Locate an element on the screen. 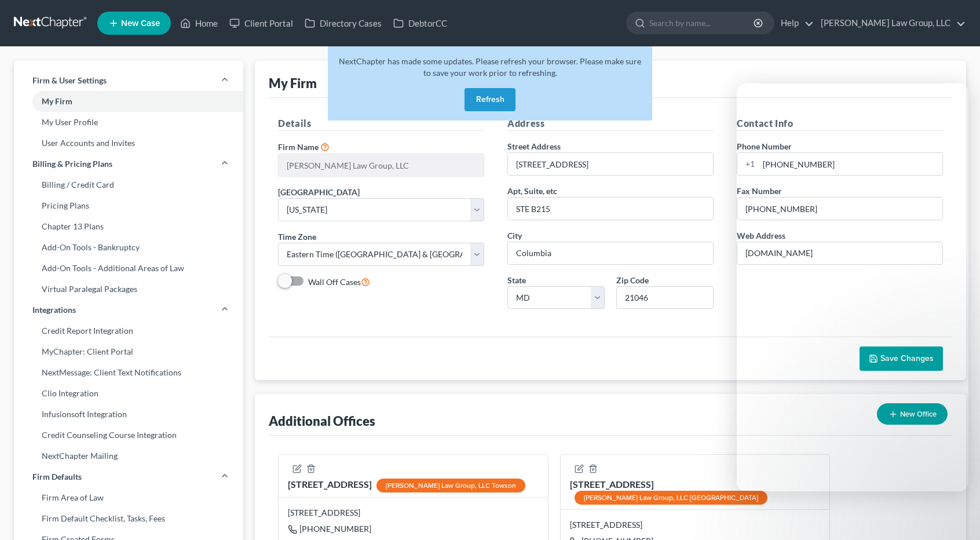 Image resolution: width=980 pixels, height=540 pixels. a: Billing & Pricing Plans is located at coordinates (128, 164).